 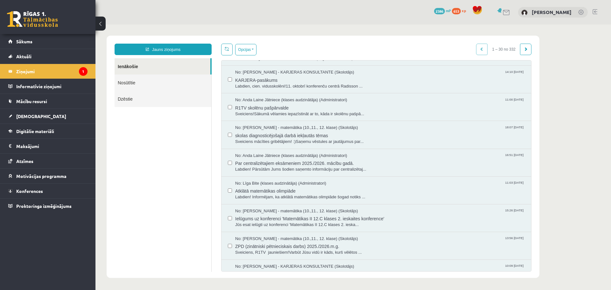 I want to click on a: Maksājumi, so click(x=48, y=146).